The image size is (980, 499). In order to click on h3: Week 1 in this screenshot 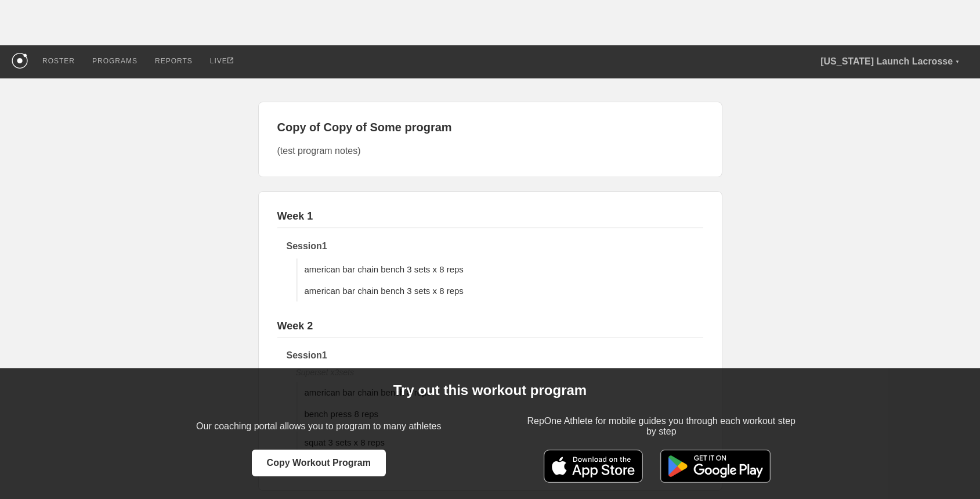, I will do `click(490, 218)`.